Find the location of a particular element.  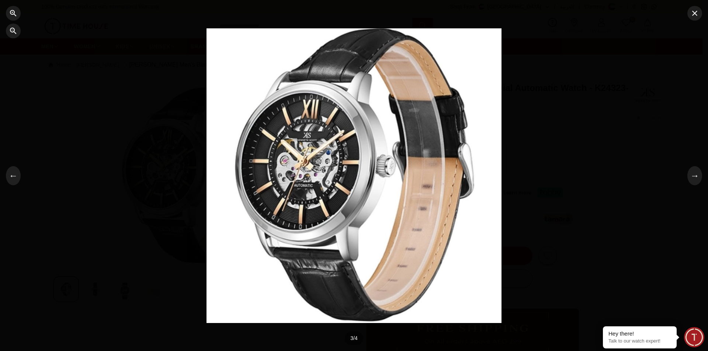

div: 3 / 4 is located at coordinates (354, 339).